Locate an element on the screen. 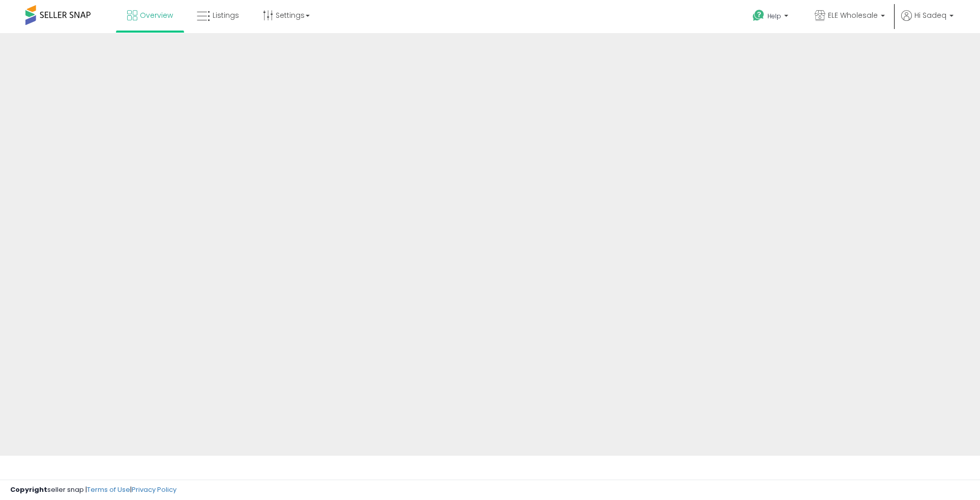  a: Hi Sadeq is located at coordinates (927, 22).